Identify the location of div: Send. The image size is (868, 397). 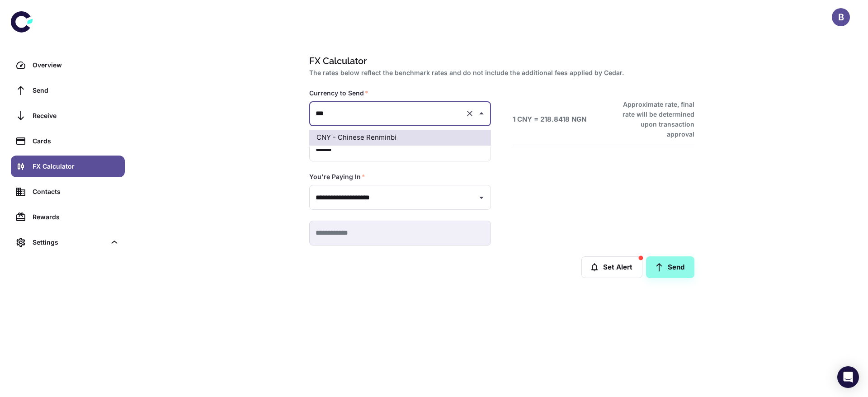
(76, 90).